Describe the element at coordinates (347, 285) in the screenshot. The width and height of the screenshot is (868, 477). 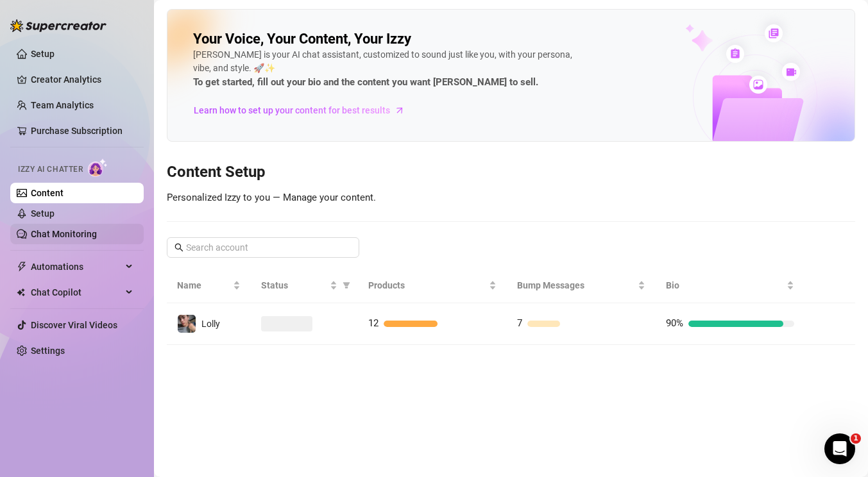
I see `span: filter` at that location.